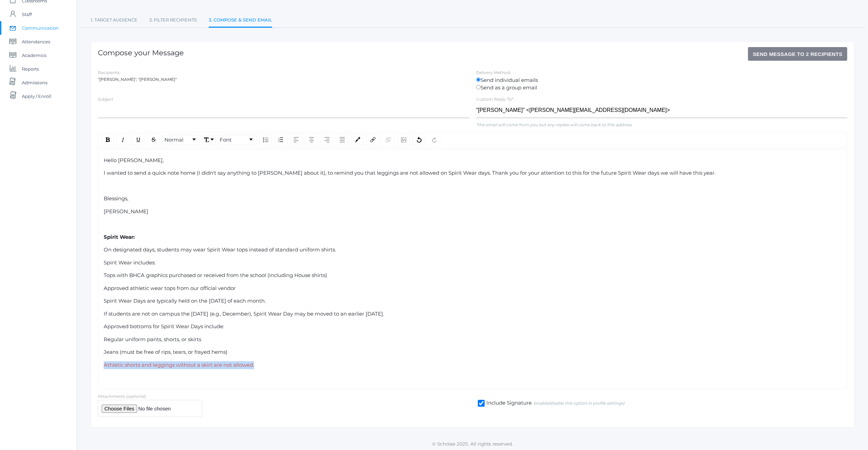  I want to click on div: Unlink, so click(389, 140).